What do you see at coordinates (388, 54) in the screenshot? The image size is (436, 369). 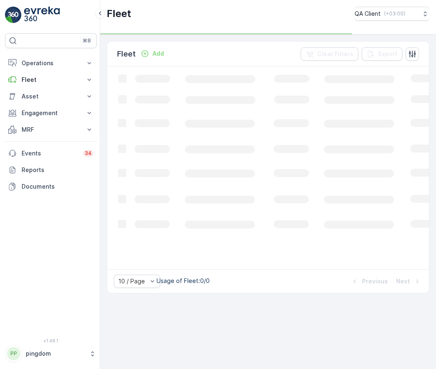 I see `p: Export` at bounding box center [388, 54].